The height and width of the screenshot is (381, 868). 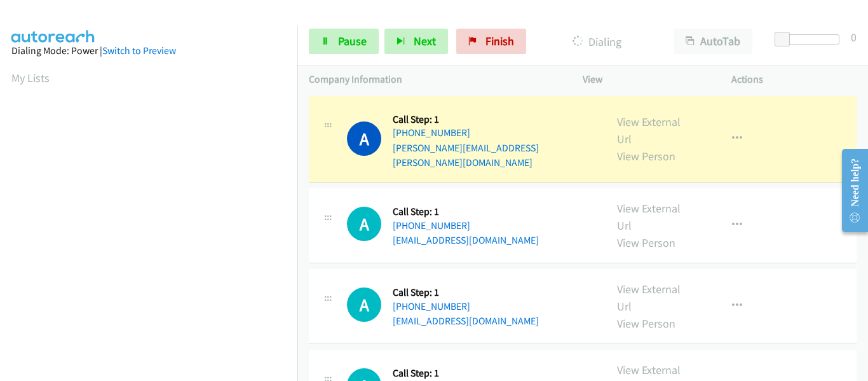 I want to click on div: Open Resource Center, so click(x=23, y=50).